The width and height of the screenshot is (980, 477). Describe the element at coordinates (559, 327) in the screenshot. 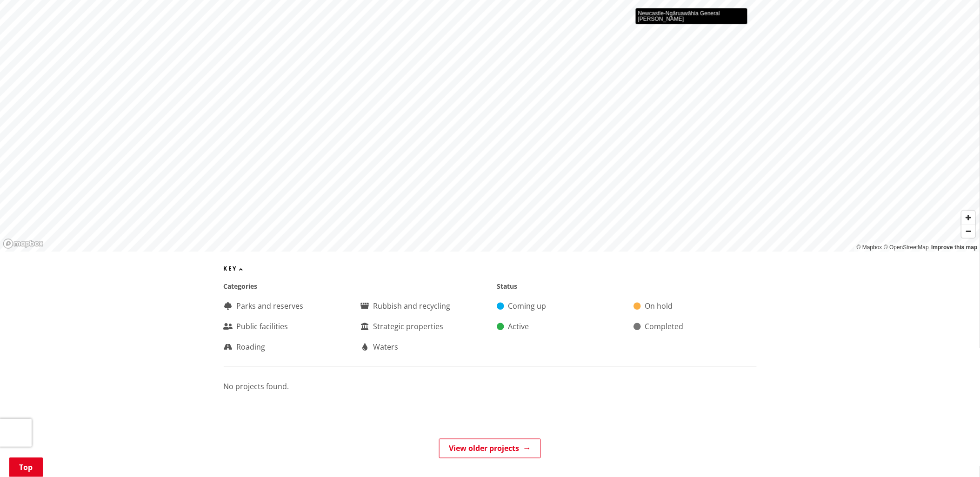

I see `div: Active` at that location.